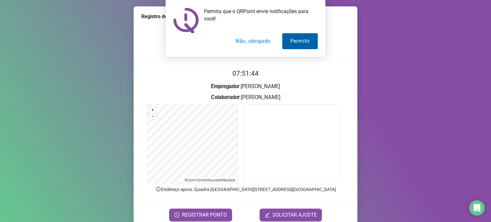 Image resolution: width=491 pixels, height=222 pixels. I want to click on button: REGISTRAR PONTO, so click(200, 215).